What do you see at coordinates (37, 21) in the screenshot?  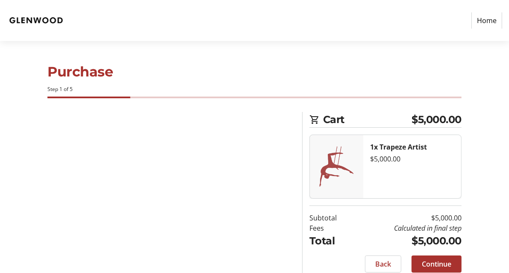 I see `img: Glenwood, Inc.'s Logo` at bounding box center [37, 21].